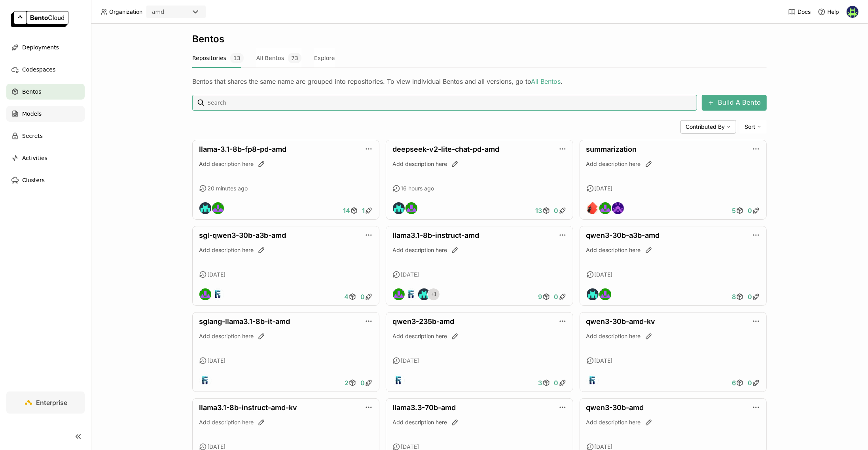  Describe the element at coordinates (545, 81) in the screenshot. I see `a: All Bentos` at that location.